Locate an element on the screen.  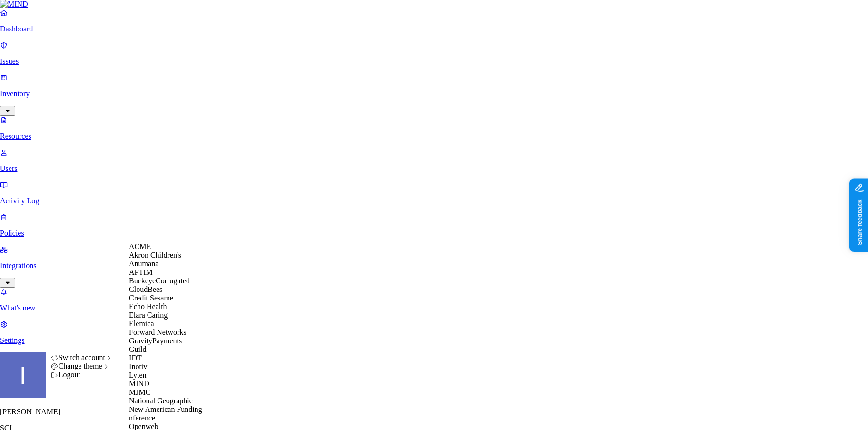
span: Lyten is located at coordinates (137, 374).